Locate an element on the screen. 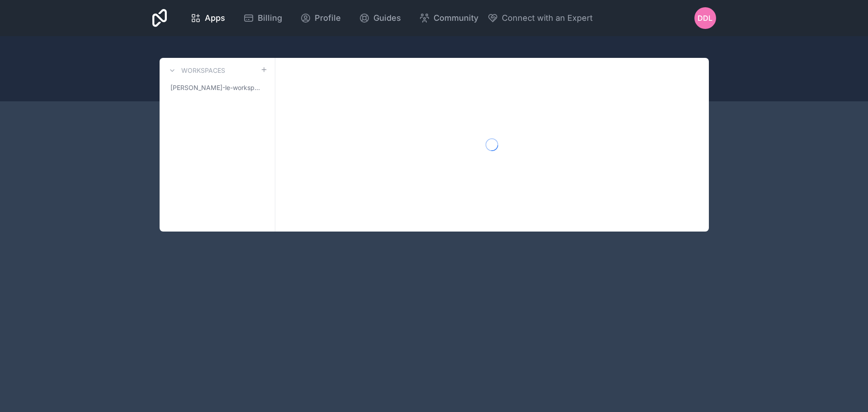 This screenshot has height=412, width=868. a: Profile is located at coordinates (321, 18).